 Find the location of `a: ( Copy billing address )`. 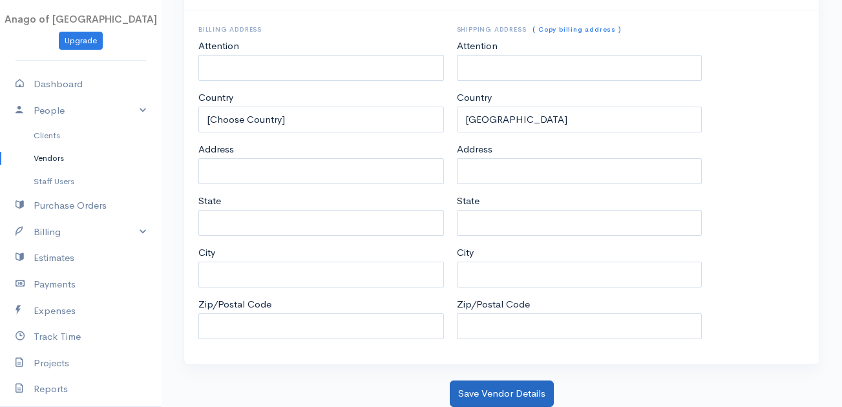

a: ( Copy billing address ) is located at coordinates (577, 29).